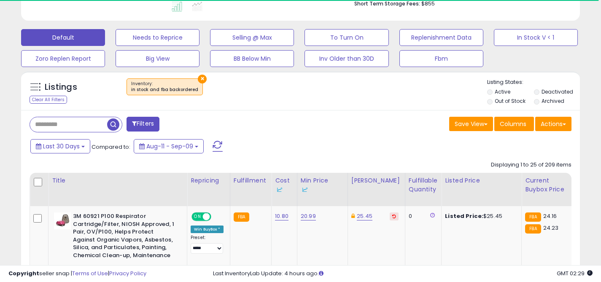 The image size is (601, 282). Describe the element at coordinates (62, 221) in the screenshot. I see `img: 31X5kNFGnwL._SL40_.jpg` at that location.